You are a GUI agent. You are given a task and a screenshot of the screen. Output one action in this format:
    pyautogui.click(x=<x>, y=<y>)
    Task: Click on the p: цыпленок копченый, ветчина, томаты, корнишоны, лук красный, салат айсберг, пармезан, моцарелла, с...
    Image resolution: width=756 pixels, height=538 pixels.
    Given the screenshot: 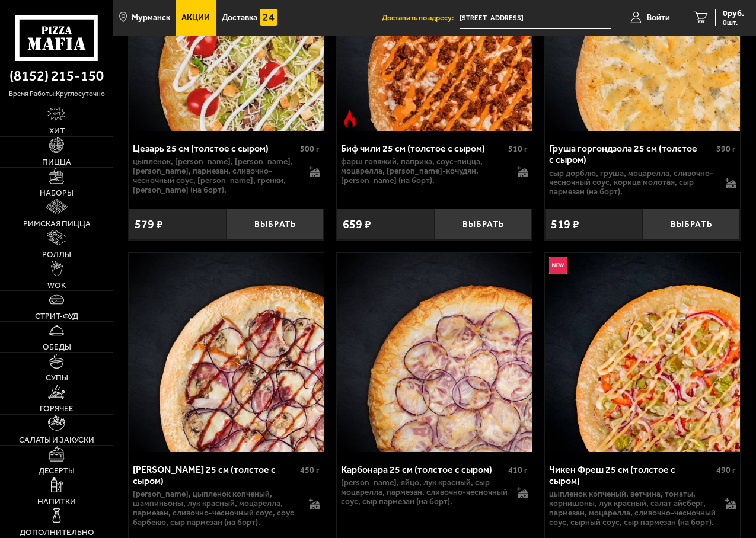 What is the action you would take?
    pyautogui.click(x=634, y=509)
    